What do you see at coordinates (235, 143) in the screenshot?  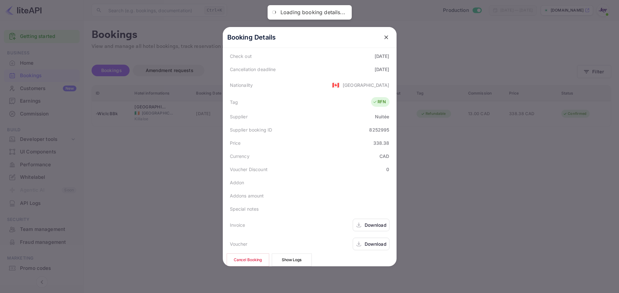 I see `div: Price` at bounding box center [235, 143].